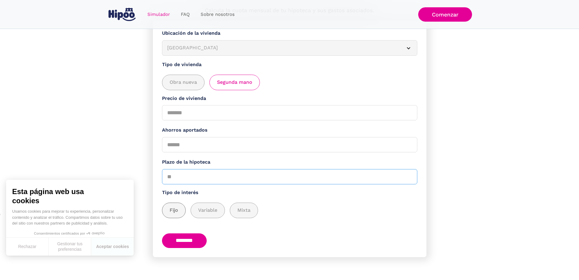 The width and height of the screenshot is (579, 280). Describe the element at coordinates (174, 210) in the screenshot. I see `span: Fijo` at that location.